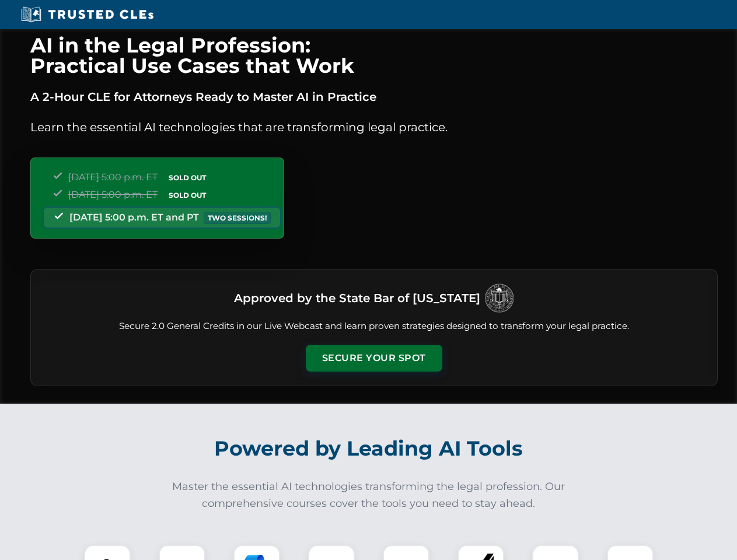 The image size is (737, 560). What do you see at coordinates (374, 127) in the screenshot?
I see `p: Learn the essential AI technologies that are transforming legal practice.` at bounding box center [374, 127].